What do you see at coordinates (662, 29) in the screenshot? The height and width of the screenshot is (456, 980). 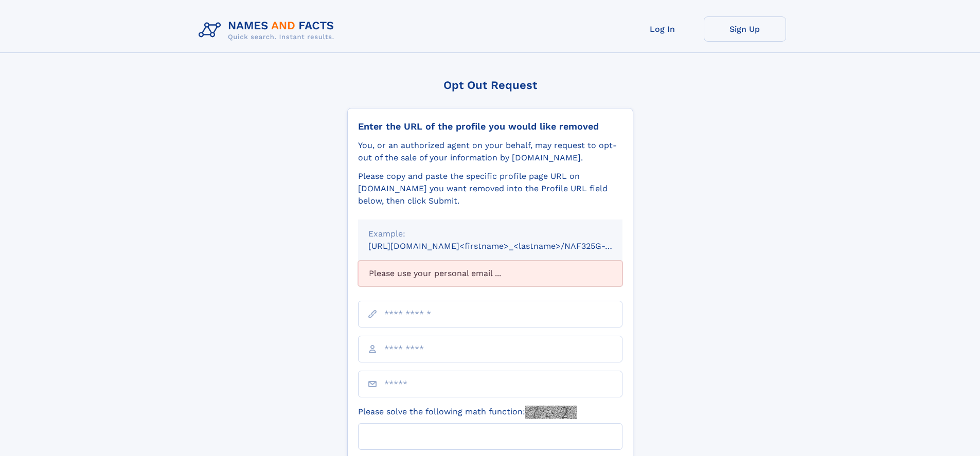 I see `a: Log In` at bounding box center [662, 29].